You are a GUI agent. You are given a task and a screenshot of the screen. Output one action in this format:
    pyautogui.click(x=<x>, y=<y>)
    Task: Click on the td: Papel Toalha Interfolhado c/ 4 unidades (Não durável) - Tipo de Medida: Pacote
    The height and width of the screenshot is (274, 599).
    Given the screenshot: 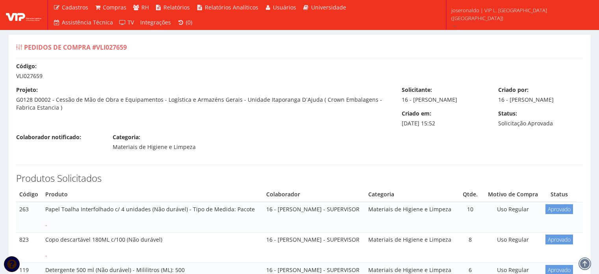 What is the action you would take?
    pyautogui.click(x=152, y=217)
    